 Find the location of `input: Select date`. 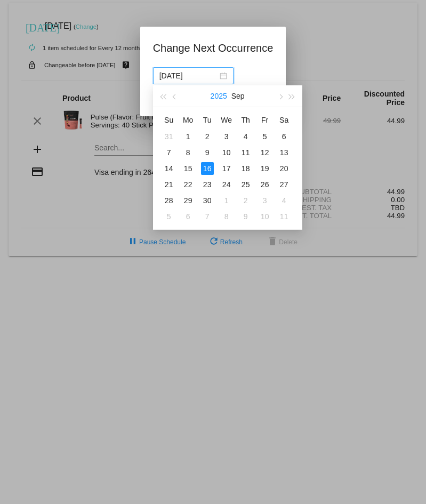

input: Select date is located at coordinates (188, 75).